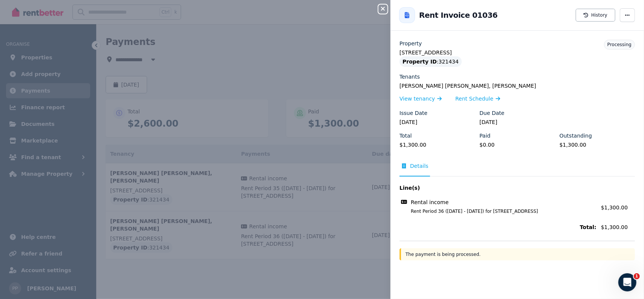 Image resolution: width=644 pixels, height=299 pixels. Describe the element at coordinates (492, 113) in the screenshot. I see `label: Due Date` at that location.